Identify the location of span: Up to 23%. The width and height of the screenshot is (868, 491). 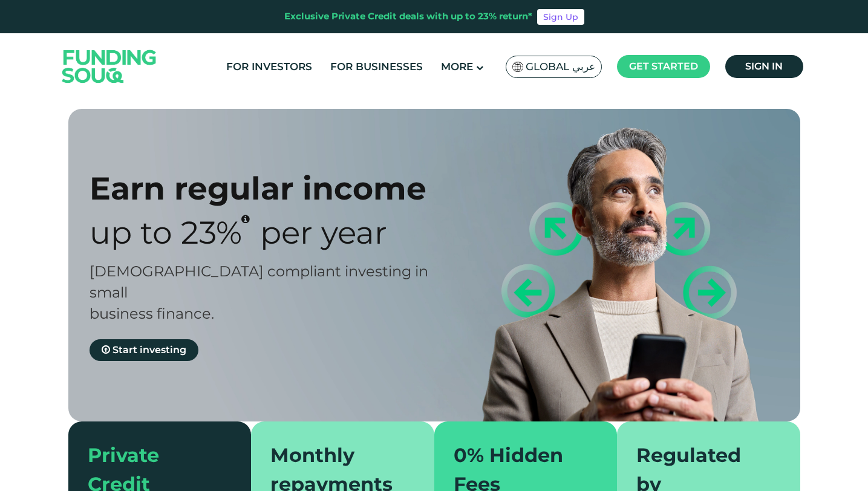
(166, 232).